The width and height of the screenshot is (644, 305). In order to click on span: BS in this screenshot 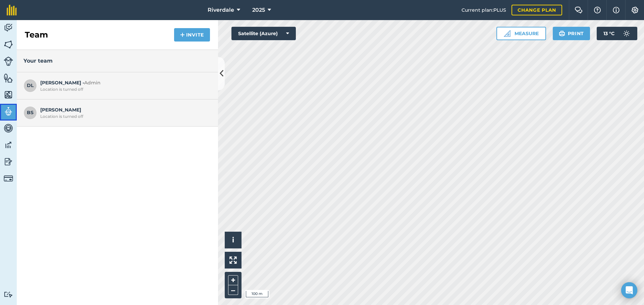, I will do `click(30, 113)`.